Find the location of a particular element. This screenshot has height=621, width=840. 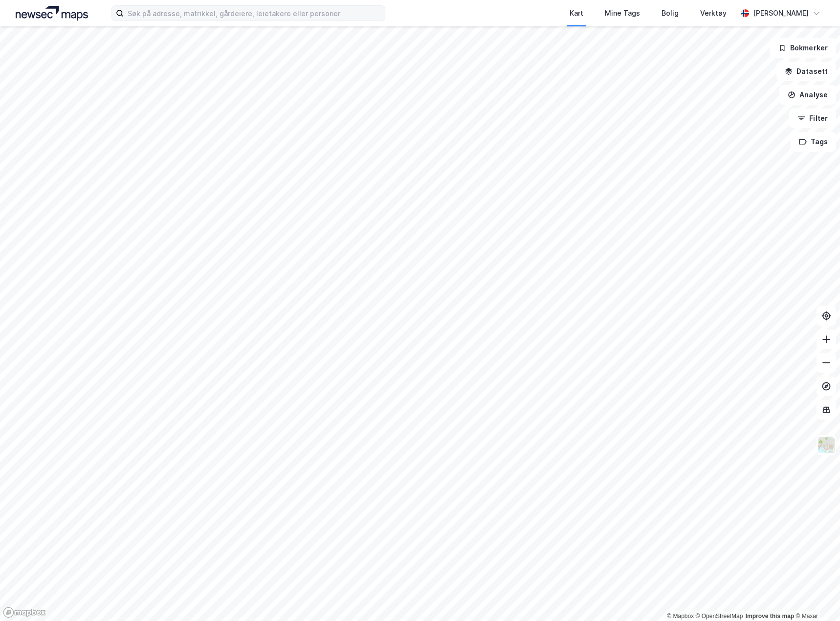

div: Mine Tags is located at coordinates (623, 13).